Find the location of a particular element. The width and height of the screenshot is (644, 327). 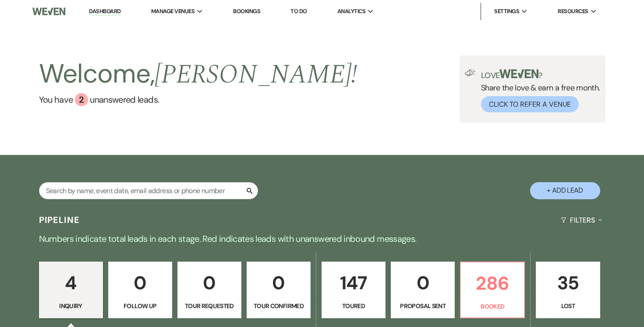

a: Bookings is located at coordinates (247, 11).